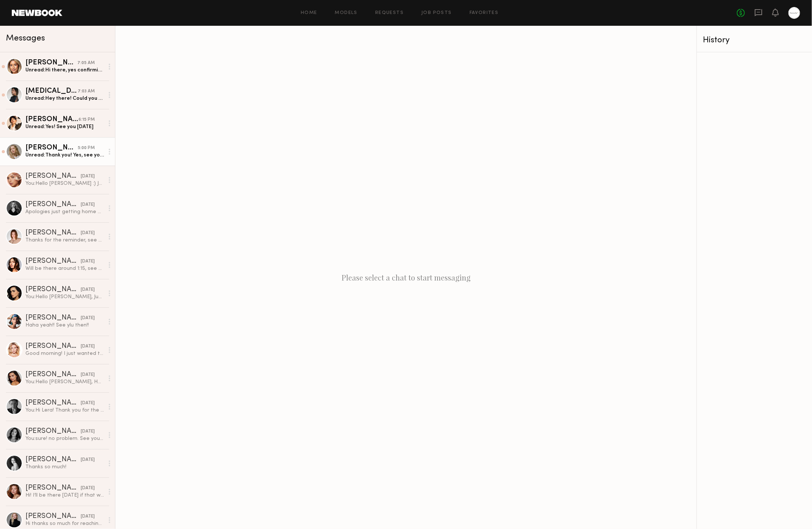 The image size is (812, 529). I want to click on span: Messages, so click(25, 39).